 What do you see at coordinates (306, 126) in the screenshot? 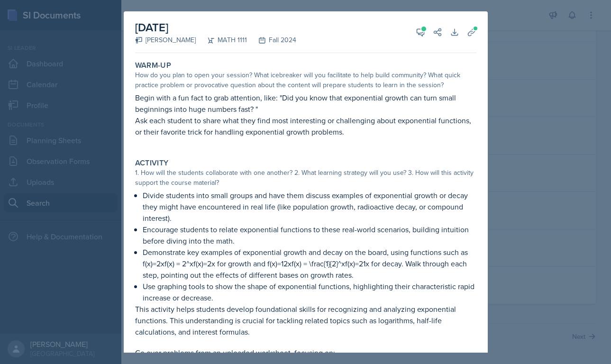
I see `p: Ask each student to share what they find most interesting or challenging about exponential functi...` at bounding box center [306, 126].